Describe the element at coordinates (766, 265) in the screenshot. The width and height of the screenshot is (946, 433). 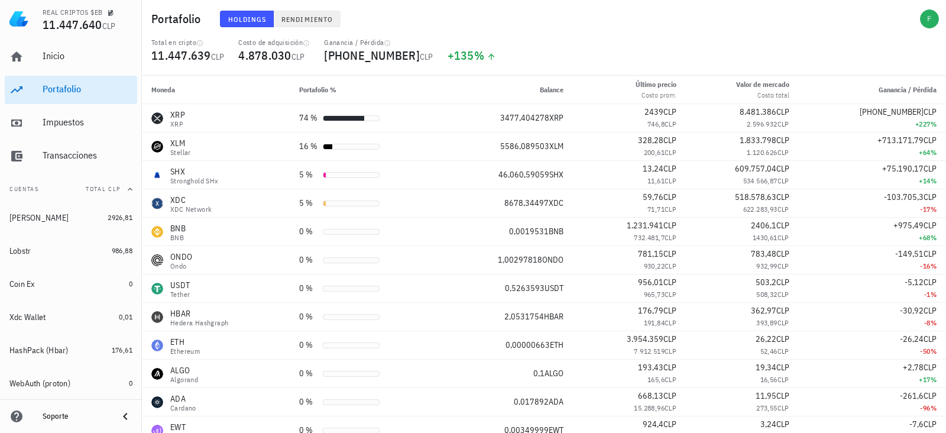
I see `span: 932,99` at that location.